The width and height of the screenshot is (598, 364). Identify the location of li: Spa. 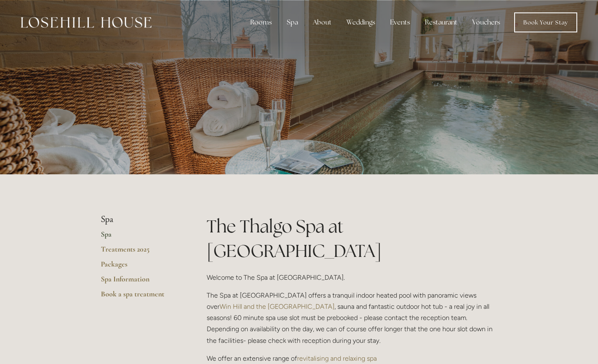
(140, 219).